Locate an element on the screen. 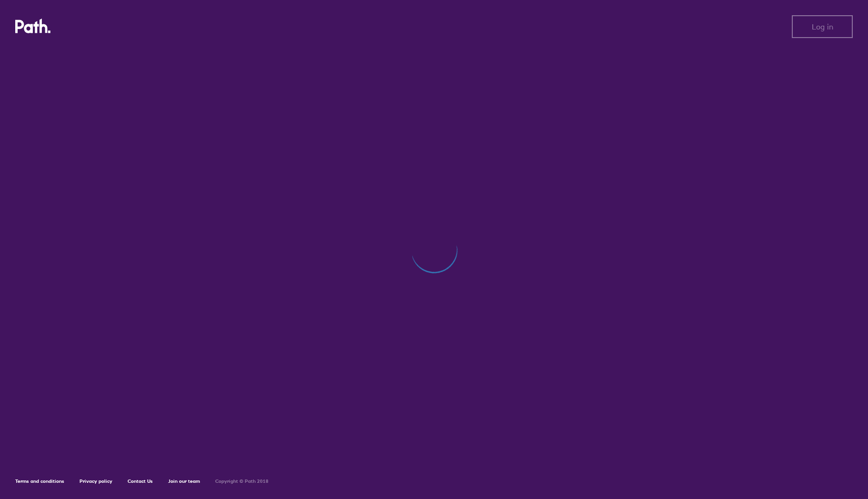 The width and height of the screenshot is (868, 499). a: Terms and conditions is located at coordinates (39, 481).